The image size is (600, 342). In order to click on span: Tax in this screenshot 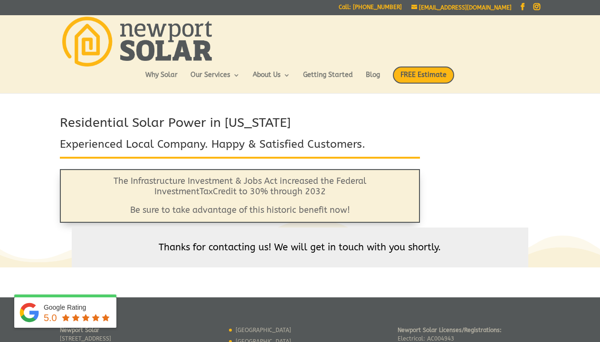, I will do `click(206, 191)`.